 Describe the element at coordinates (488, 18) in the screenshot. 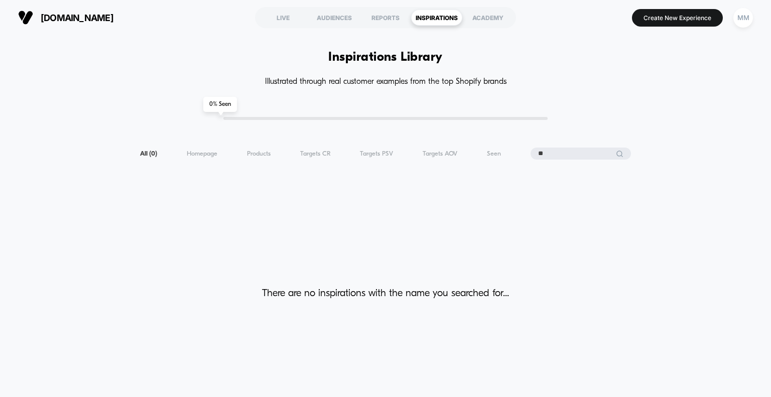

I see `div: ACADEMY` at that location.